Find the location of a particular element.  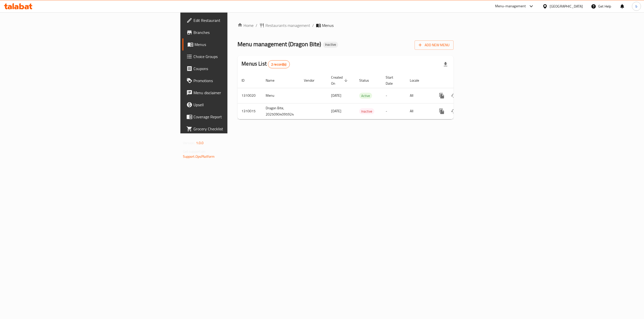

span: Branches is located at coordinates (239, 33).